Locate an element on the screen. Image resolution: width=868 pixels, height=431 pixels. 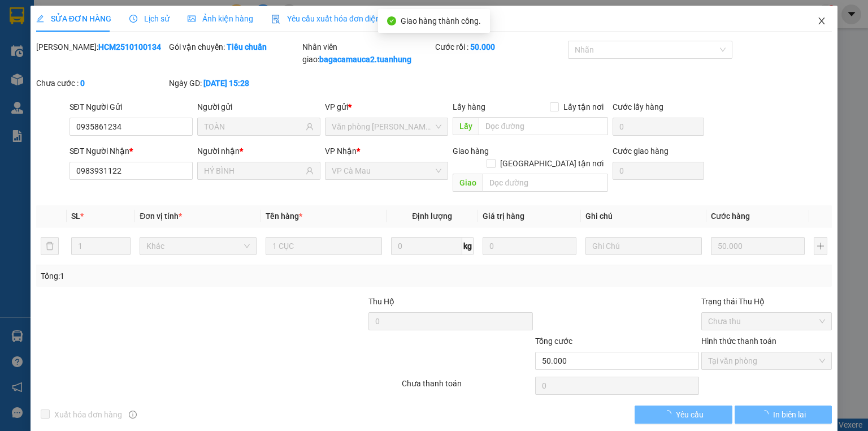
div: Nhân viên giao: is located at coordinates (367, 53).